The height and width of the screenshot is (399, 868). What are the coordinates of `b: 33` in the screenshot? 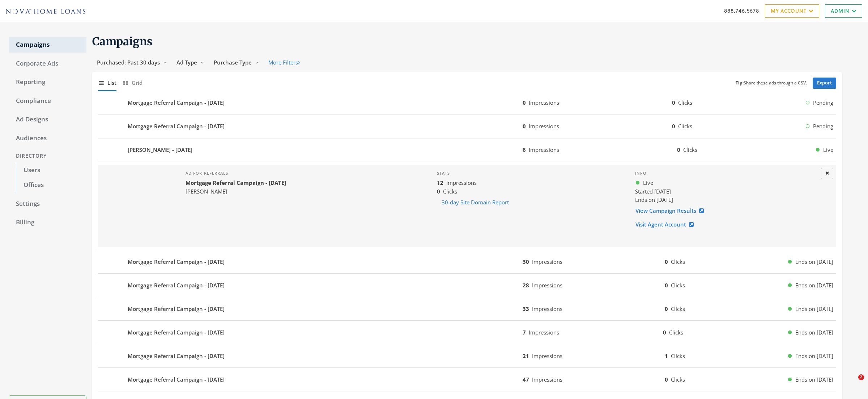 It's located at (526, 309).